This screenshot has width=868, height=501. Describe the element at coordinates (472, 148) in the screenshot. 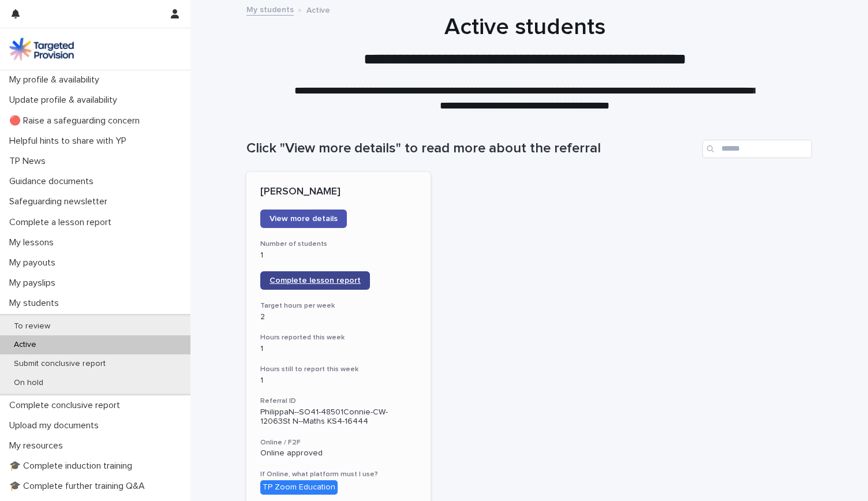

I see `h1: Click "View more details" to read more about the referral` at that location.